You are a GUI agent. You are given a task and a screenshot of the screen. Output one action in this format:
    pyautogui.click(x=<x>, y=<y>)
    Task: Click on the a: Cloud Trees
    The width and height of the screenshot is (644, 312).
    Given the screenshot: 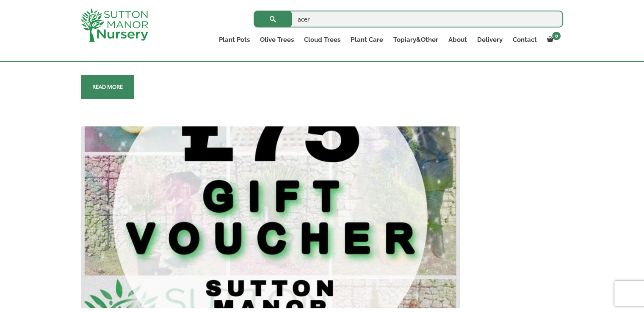 What is the action you would take?
    pyautogui.click(x=322, y=40)
    